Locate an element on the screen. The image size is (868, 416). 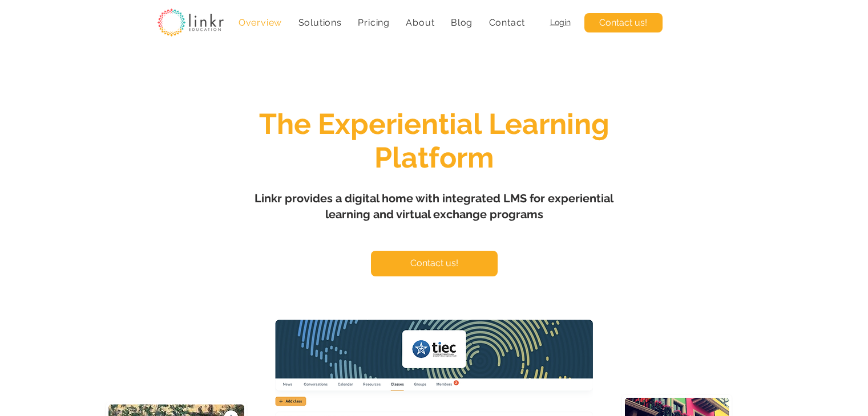
a: Pricing is located at coordinates (374, 22).